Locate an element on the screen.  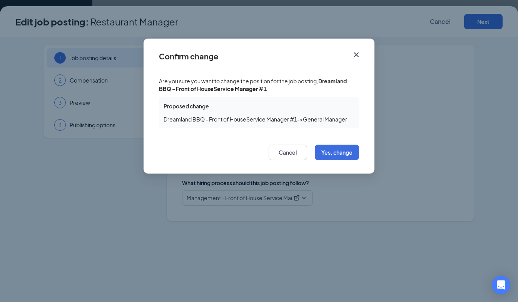
button: Close is located at coordinates (360, 51).